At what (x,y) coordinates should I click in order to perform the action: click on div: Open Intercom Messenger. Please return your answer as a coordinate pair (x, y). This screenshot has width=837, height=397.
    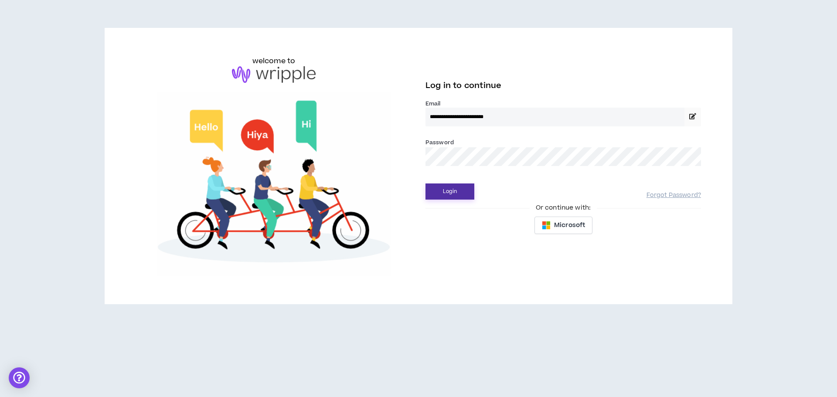
    Looking at the image, I should click on (19, 378).